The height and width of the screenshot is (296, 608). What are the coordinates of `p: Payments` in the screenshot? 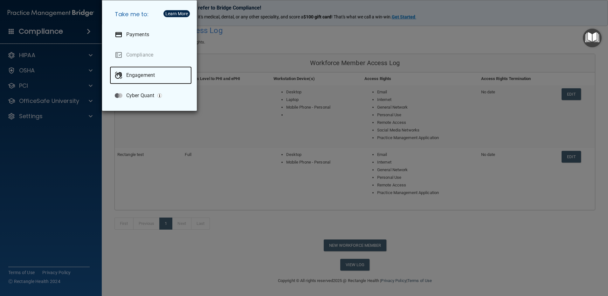 It's located at (138, 35).